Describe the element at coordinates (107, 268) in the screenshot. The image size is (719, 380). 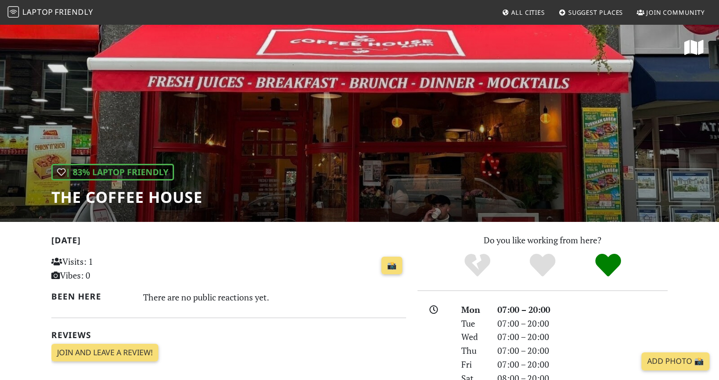
I see `p: Visits: 1 Vibes: 0` at that location.